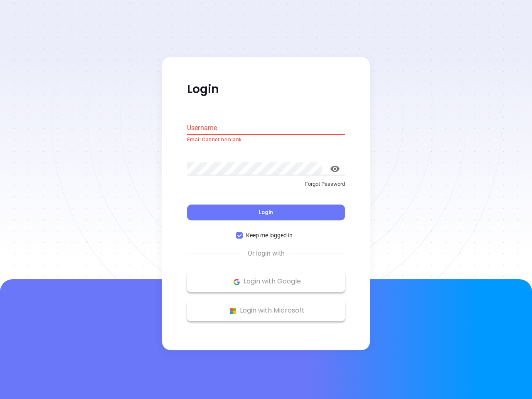 Image resolution: width=532 pixels, height=399 pixels. What do you see at coordinates (266, 140) in the screenshot?
I see `p: Email Cannot be blank` at bounding box center [266, 140].